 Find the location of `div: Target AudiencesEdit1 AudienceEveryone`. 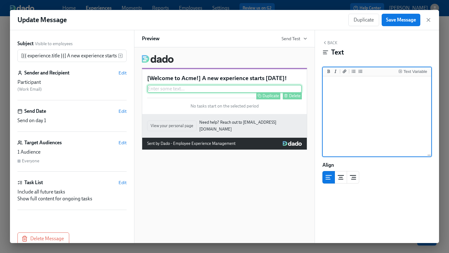

div: Target AudiencesEdit1 AudienceEveryone is located at coordinates (72, 155).